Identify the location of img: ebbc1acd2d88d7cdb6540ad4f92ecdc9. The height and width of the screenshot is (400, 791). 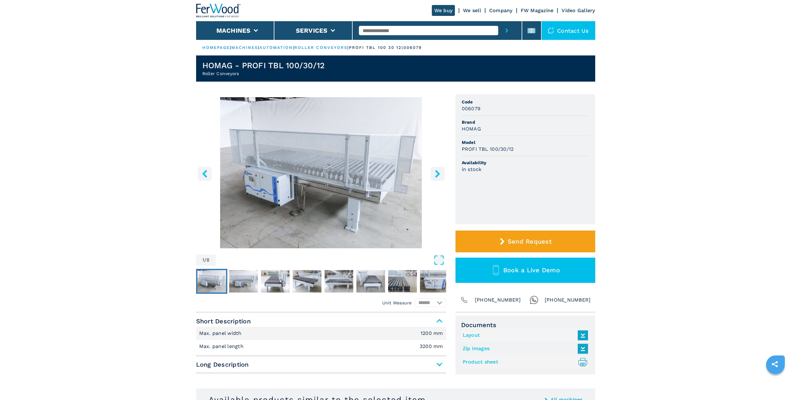
(371, 281).